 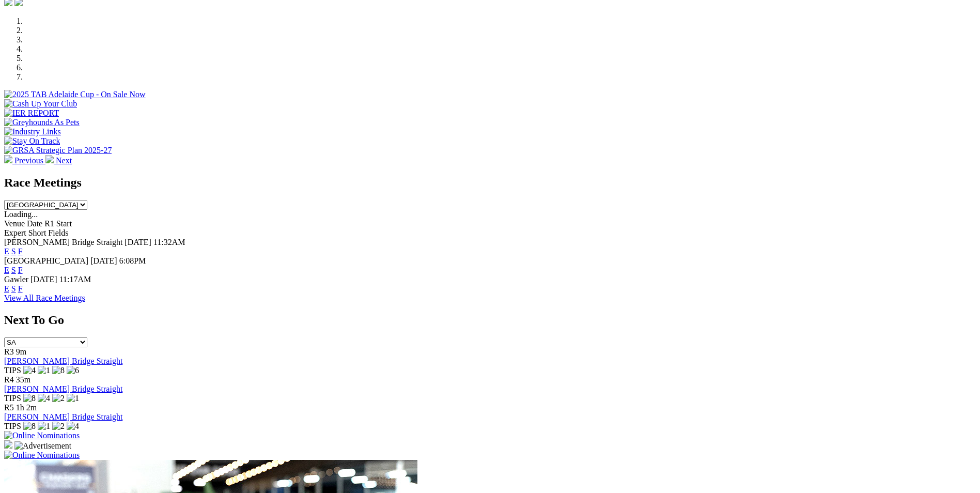 I want to click on span: Venue, so click(x=14, y=223).